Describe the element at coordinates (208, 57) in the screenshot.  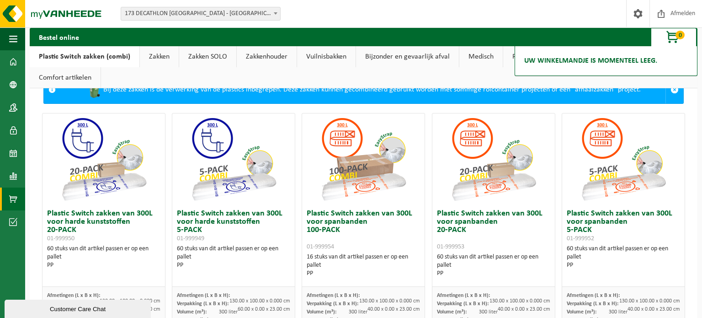
I see `a: Zakken SOLO` at that location.